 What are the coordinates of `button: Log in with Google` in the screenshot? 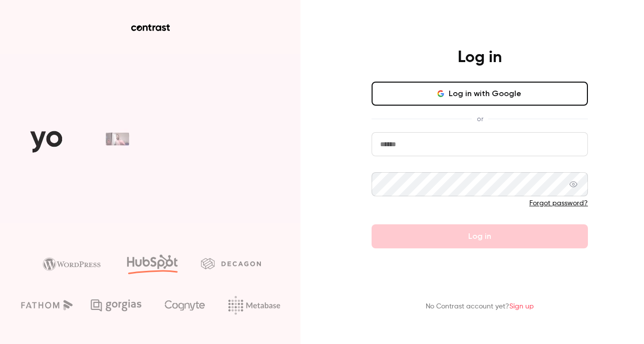 It's located at (480, 94).